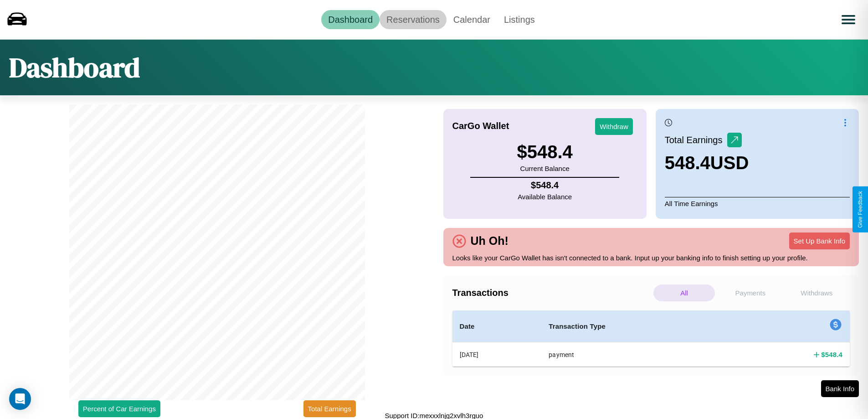 This screenshot has width=868, height=419. I want to click on h4: CarGo Wallet, so click(481, 126).